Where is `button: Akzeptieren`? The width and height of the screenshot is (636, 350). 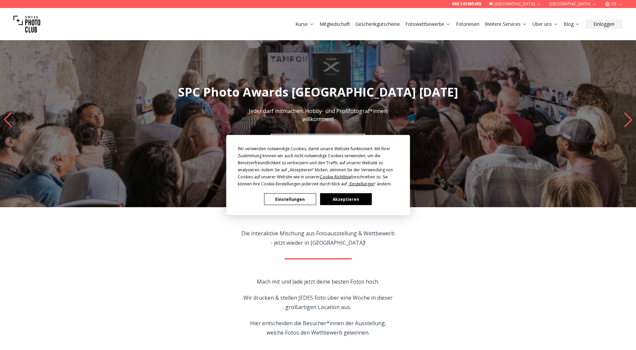 button: Akzeptieren is located at coordinates (345, 199).